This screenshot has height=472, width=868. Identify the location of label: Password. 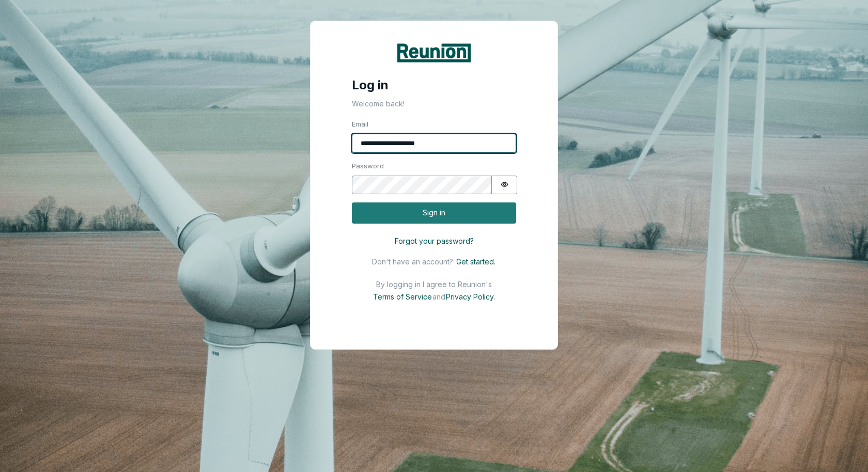
(434, 167).